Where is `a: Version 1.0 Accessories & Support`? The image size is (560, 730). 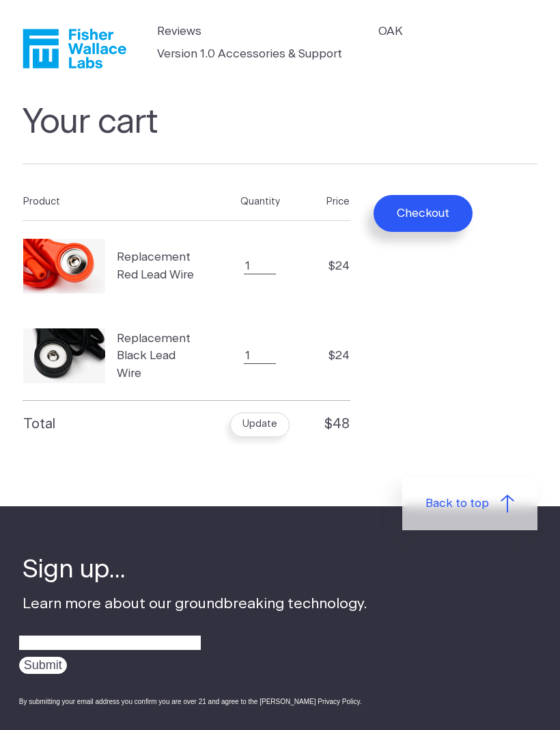
a: Version 1.0 Accessories & Support is located at coordinates (250, 54).